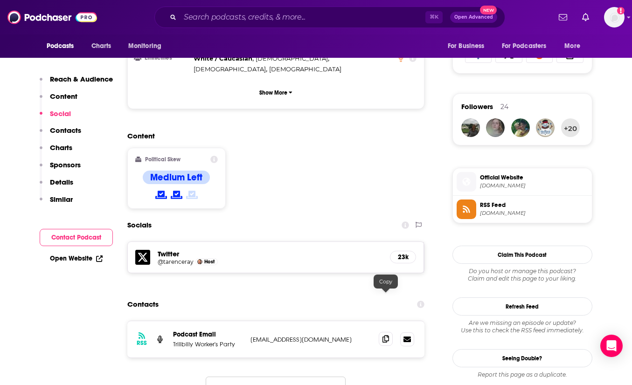 This screenshot has height=385, width=632. I want to click on button: Charts, so click(56, 152).